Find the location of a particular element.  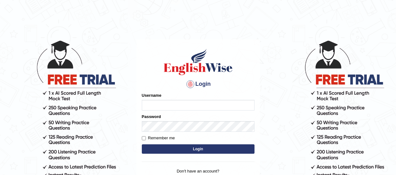

h4: Login is located at coordinates (198, 84).